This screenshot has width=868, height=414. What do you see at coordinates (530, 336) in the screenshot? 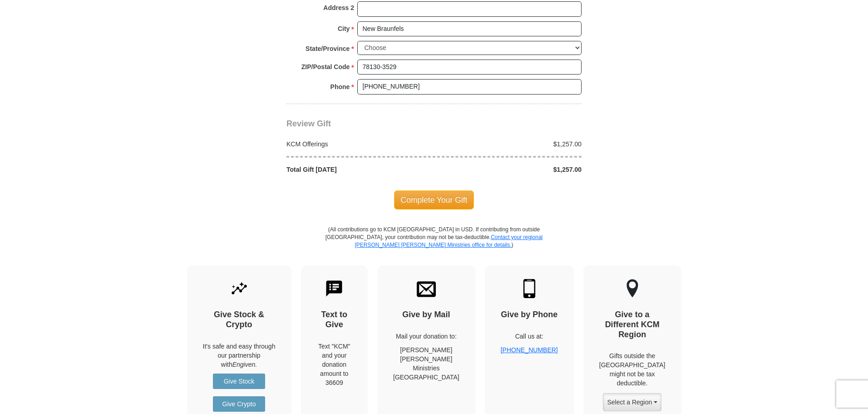
I see `p: Call us at:` at bounding box center [530, 336].